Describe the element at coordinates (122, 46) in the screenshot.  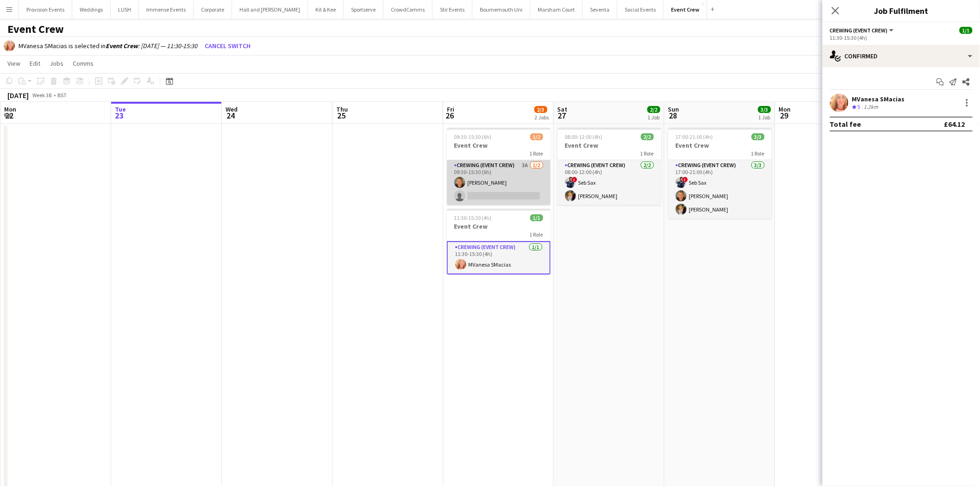
I see `b: Event Crew` at that location.